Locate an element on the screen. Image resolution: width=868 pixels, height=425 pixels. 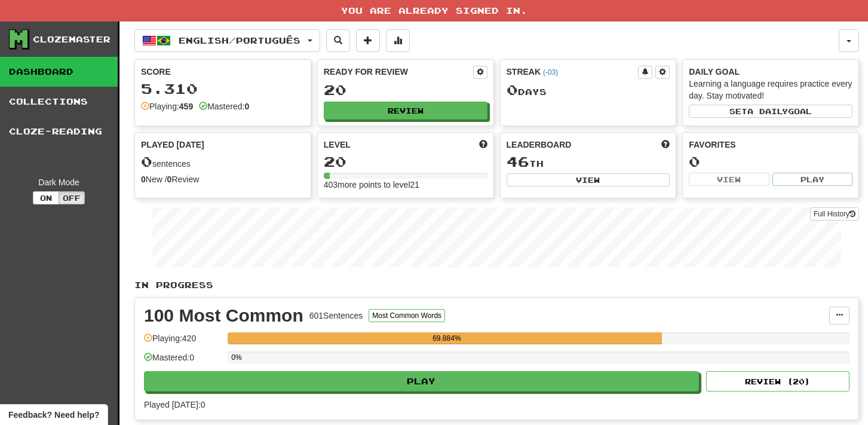
span: a daily is located at coordinates (767, 111).